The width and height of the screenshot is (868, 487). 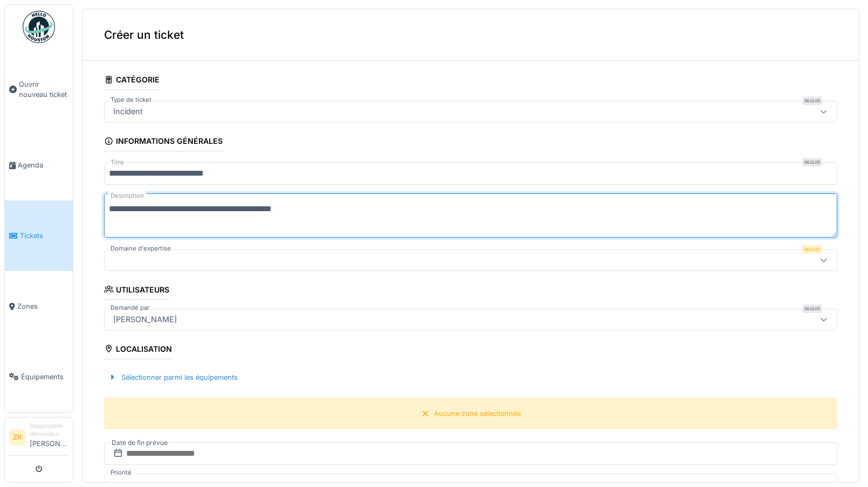 What do you see at coordinates (117, 162) in the screenshot?
I see `label: Titre` at bounding box center [117, 162].